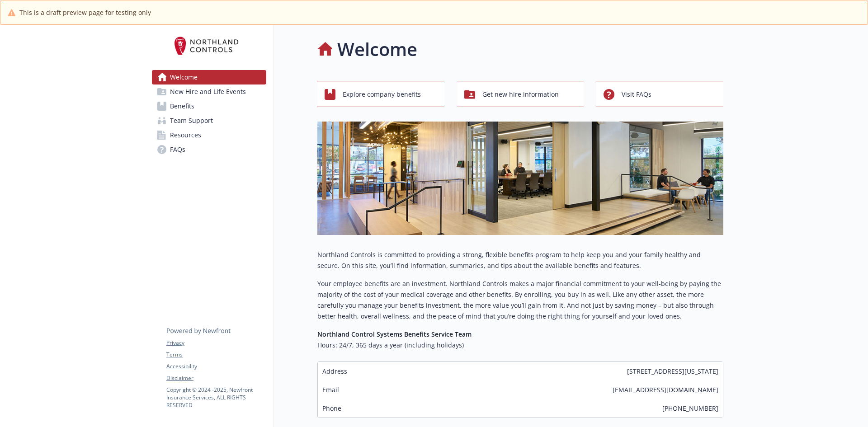 This screenshot has width=868, height=427. Describe the element at coordinates (208, 92) in the screenshot. I see `span: New Hire and Life Events` at that location.